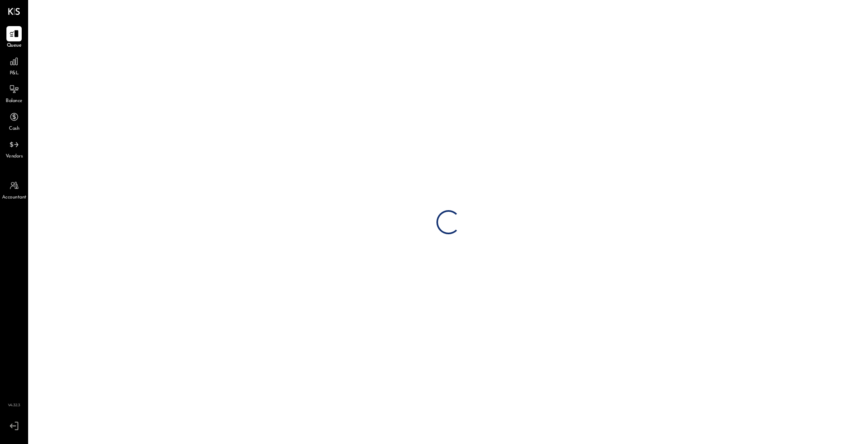 The image size is (868, 444). I want to click on span: Vendors, so click(14, 156).